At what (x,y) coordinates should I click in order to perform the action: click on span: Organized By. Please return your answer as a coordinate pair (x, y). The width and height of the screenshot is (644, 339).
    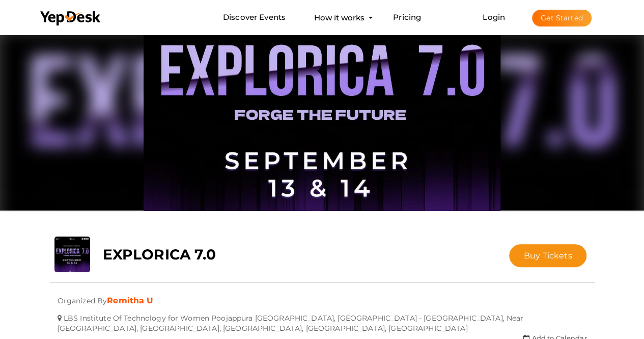
    Looking at the image, I should click on (83, 297).